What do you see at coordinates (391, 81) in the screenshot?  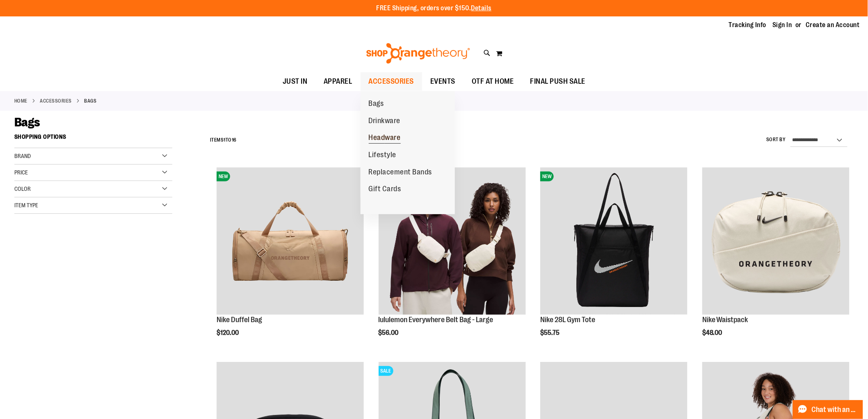 I see `span: ACCESSORIES` at bounding box center [391, 81].